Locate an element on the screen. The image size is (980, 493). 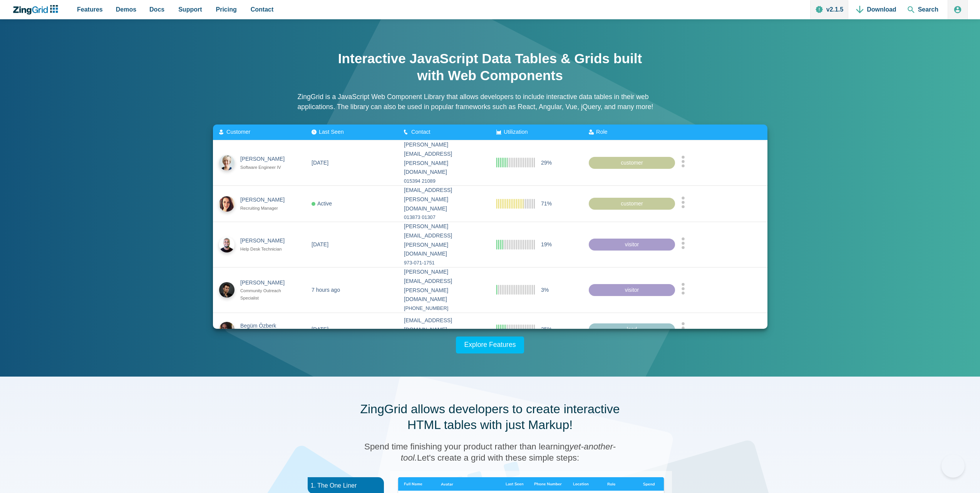
a: Explore Features is located at coordinates (490, 345).